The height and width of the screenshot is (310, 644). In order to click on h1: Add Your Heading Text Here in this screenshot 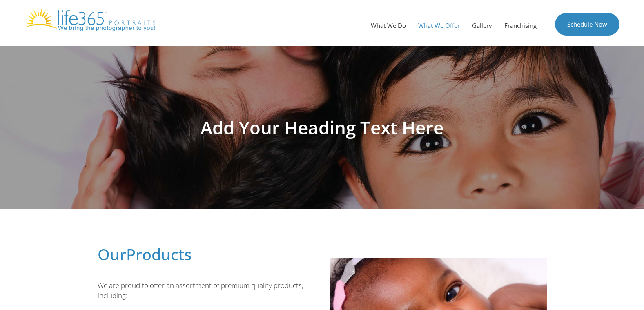, I will do `click(322, 127)`.